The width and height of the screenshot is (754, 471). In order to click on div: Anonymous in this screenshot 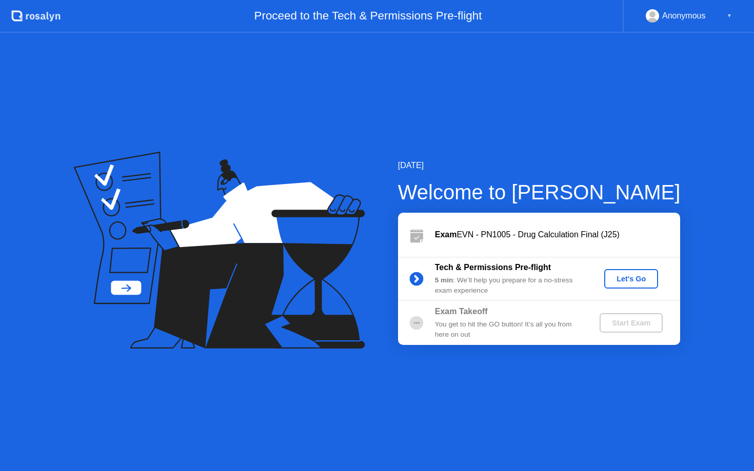, I will do `click(684, 16)`.